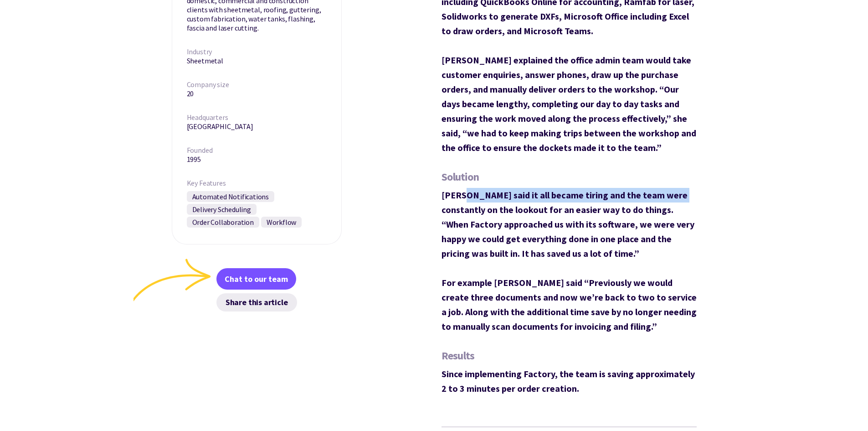 The width and height of the screenshot is (868, 431). What do you see at coordinates (570, 177) in the screenshot?
I see `h2: Solution` at bounding box center [570, 177].